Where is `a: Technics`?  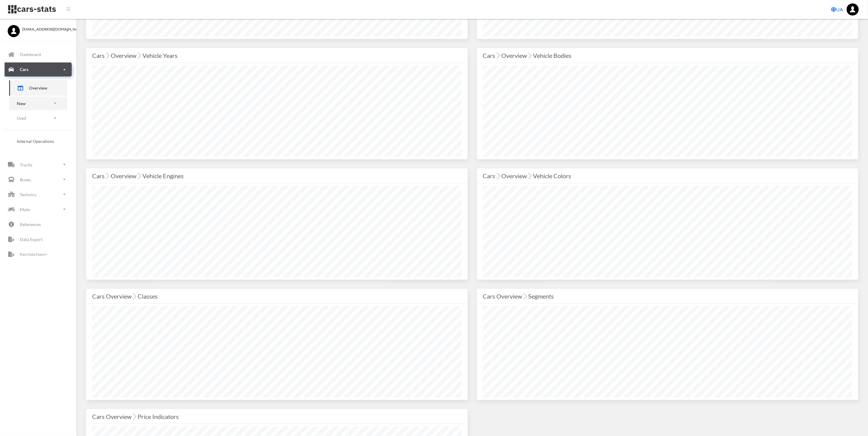
a: Technics is located at coordinates (38, 195).